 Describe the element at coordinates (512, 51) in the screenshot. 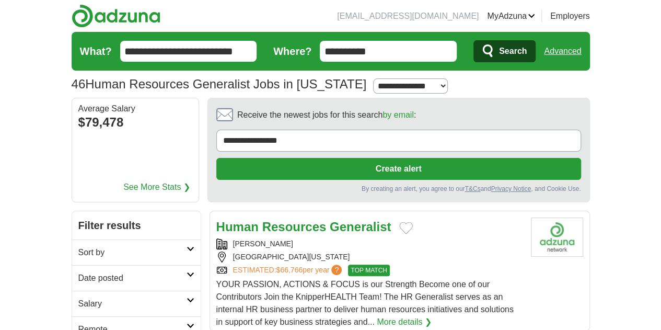

I see `span: Search` at that location.